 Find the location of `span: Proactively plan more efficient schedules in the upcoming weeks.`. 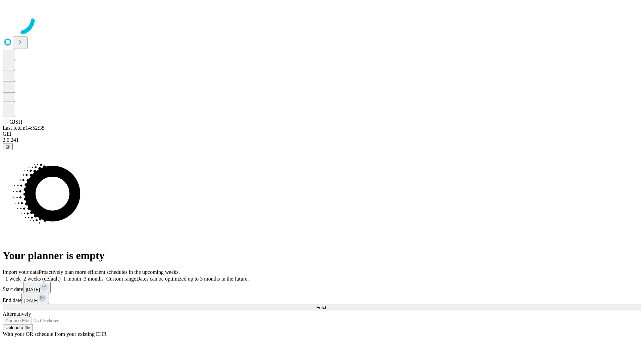

span: Proactively plan more efficient schedules in the upcoming weeks. is located at coordinates (110, 272).